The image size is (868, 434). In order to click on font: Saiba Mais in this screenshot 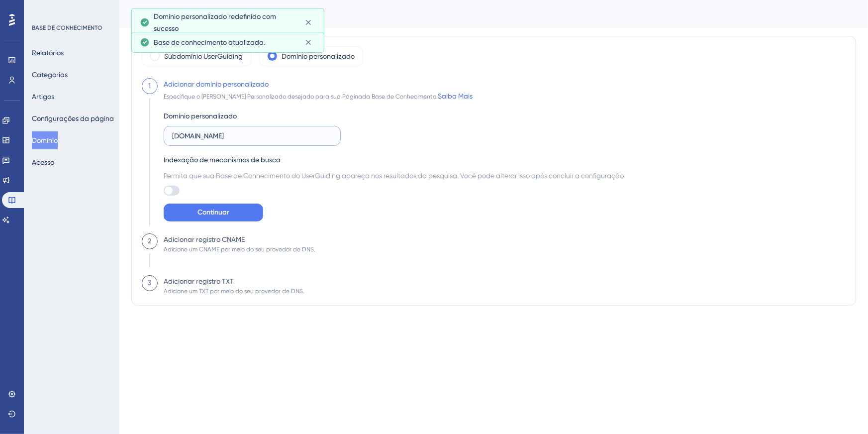, I will do `click(455, 96)`.